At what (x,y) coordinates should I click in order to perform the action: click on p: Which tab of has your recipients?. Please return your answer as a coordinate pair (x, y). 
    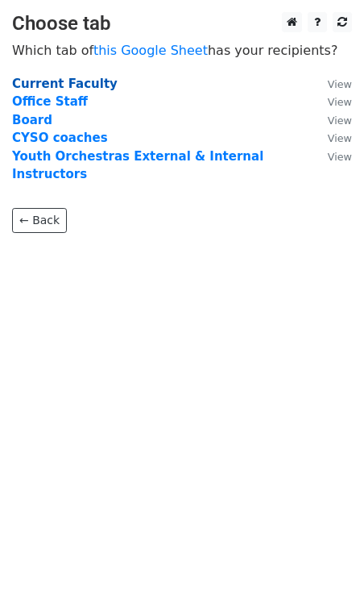
    Looking at the image, I should click on (182, 50).